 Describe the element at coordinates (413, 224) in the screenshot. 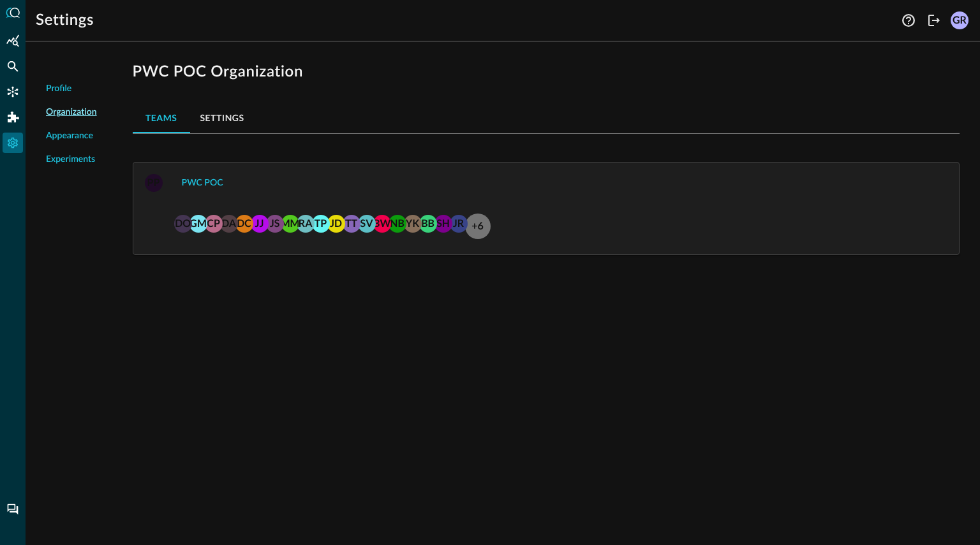

I see `div: YK` at that location.